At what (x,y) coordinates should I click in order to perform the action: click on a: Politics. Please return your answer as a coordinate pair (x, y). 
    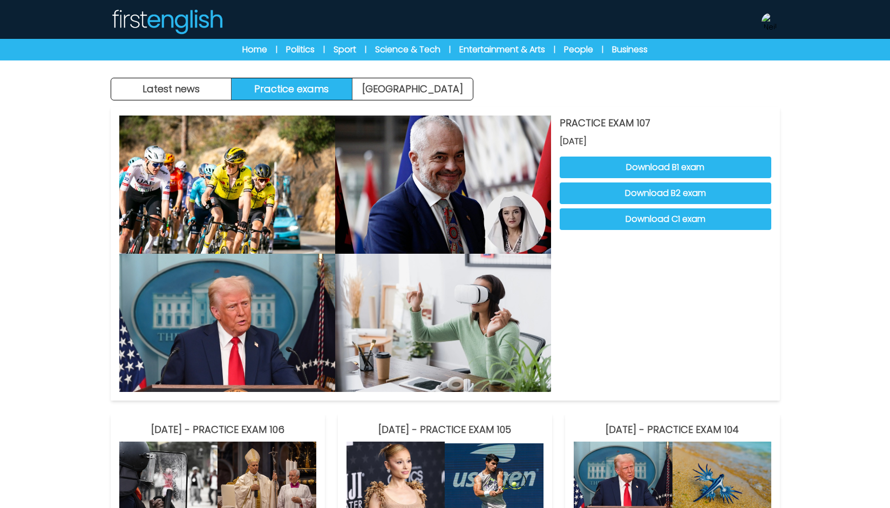
    Looking at the image, I should click on (300, 50).